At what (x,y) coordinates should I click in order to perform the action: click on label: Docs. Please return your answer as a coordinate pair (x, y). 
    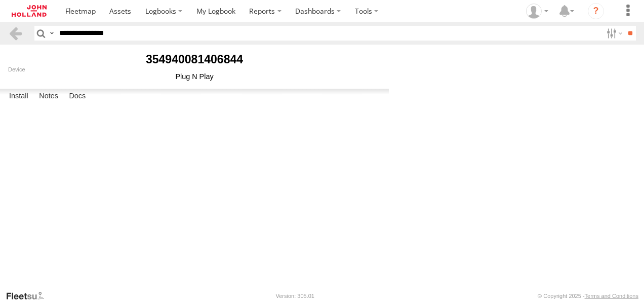
    Looking at the image, I should click on (77, 97).